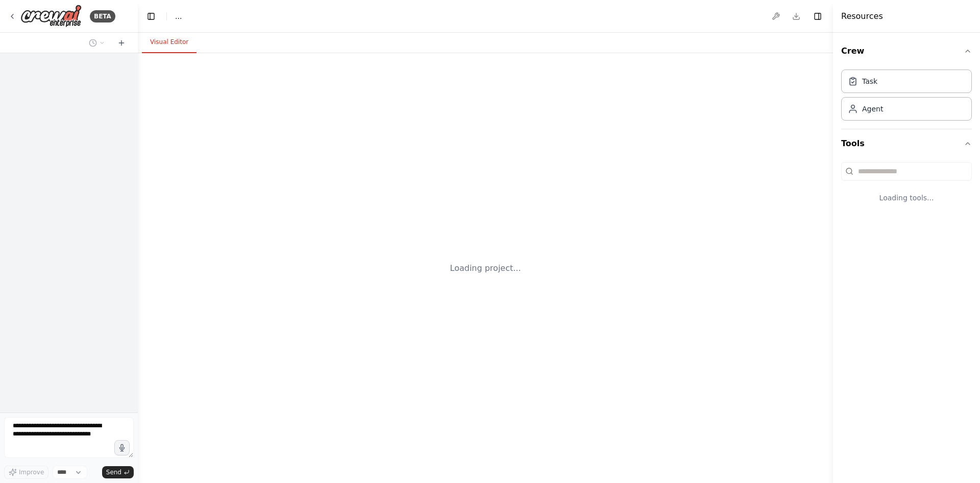  Describe the element at coordinates (907, 197) in the screenshot. I see `div: Loading tools...` at that location.